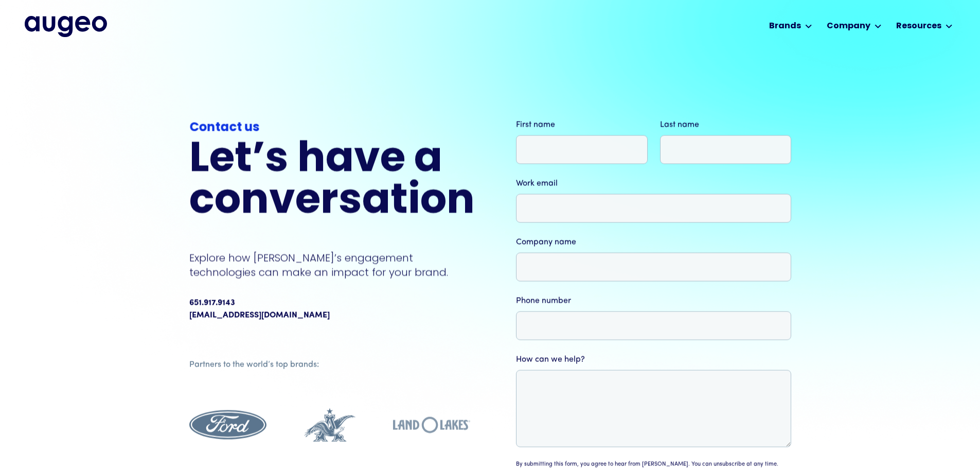 This screenshot has width=980, height=469. What do you see at coordinates (653, 360) in the screenshot?
I see `label: How can we help?` at bounding box center [653, 360].